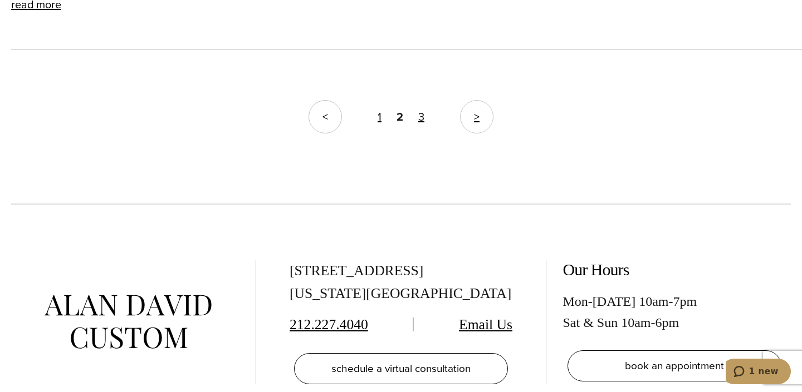 The width and height of the screenshot is (802, 392). I want to click on a: Email Us, so click(485, 325).